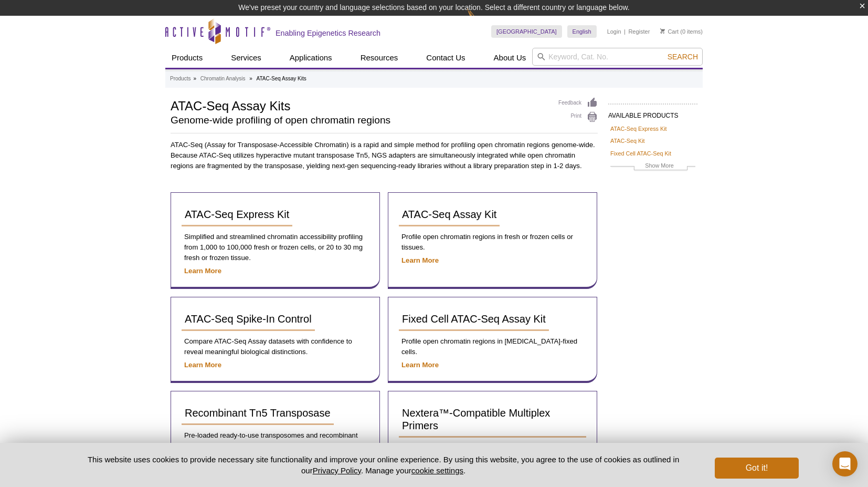 The width and height of the screenshot is (868, 487). I want to click on h1: ATAC-Seq Assay Kits, so click(359, 105).